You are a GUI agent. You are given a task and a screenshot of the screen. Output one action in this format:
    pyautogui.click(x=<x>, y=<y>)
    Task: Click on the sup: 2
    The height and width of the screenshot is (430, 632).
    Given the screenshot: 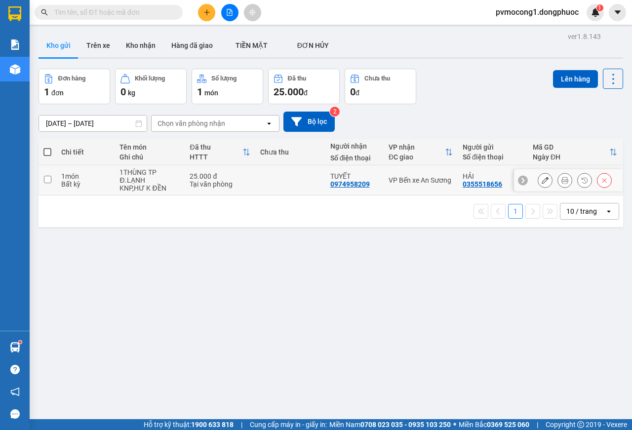 What is the action you would take?
    pyautogui.click(x=335, y=112)
    